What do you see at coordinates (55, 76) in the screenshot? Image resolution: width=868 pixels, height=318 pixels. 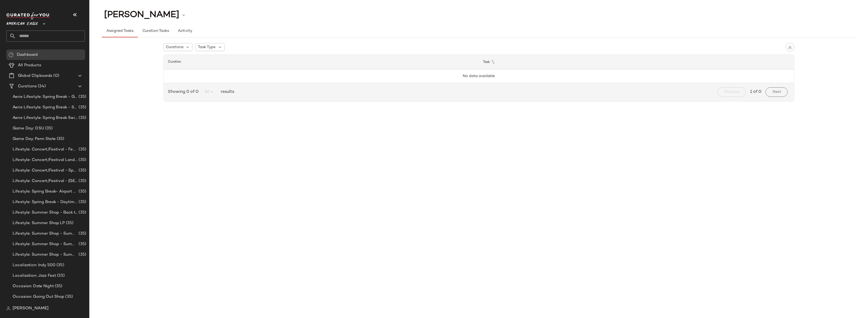 I see `span: (0)` at bounding box center [55, 76].